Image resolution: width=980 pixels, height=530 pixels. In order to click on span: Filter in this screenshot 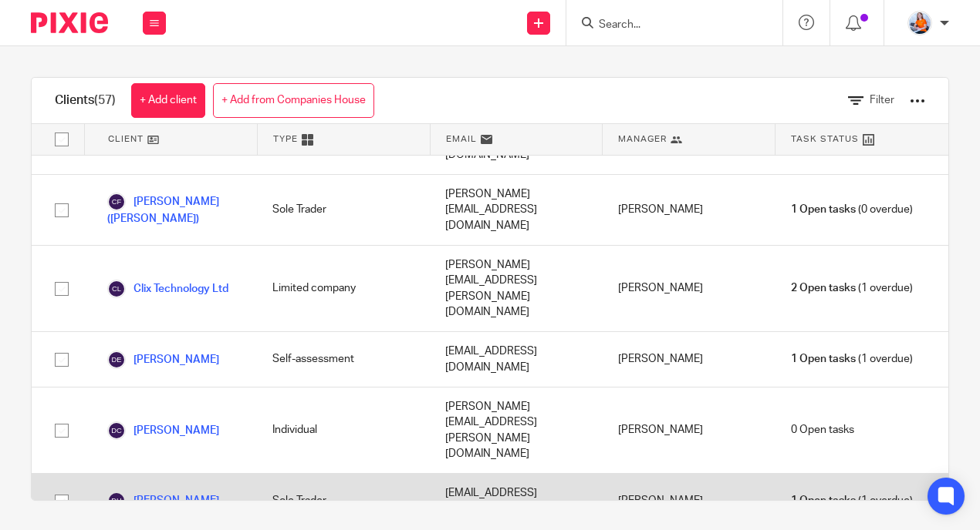, I will do `click(882, 100)`.